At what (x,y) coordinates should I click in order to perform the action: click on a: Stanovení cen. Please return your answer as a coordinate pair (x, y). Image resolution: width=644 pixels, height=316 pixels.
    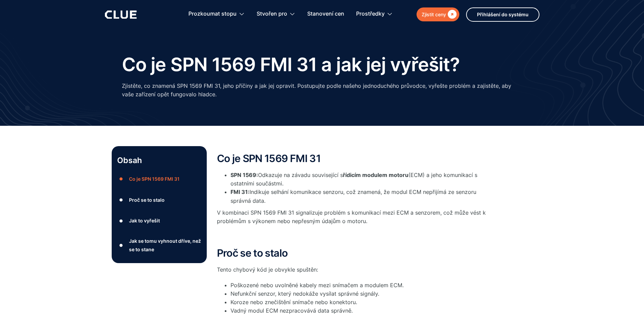
    Looking at the image, I should click on (326, 14).